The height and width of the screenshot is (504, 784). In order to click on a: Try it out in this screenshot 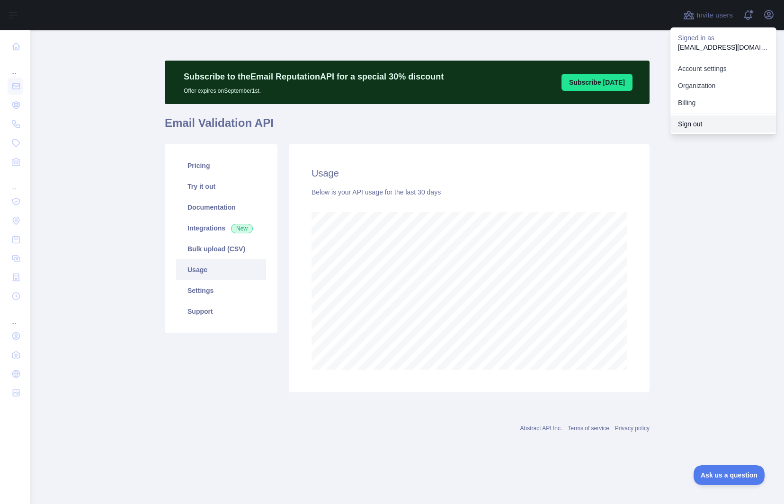, I will do `click(221, 187)`.